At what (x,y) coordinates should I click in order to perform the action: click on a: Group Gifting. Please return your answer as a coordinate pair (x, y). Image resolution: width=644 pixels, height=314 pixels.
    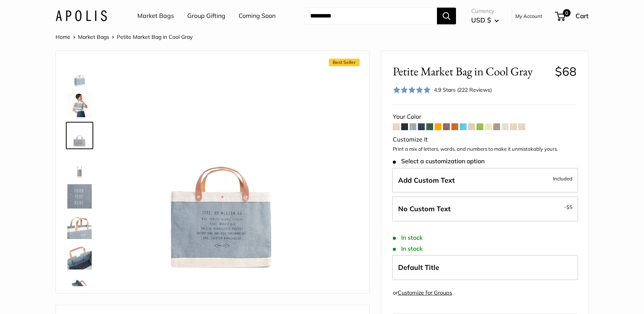
    Looking at the image, I should click on (206, 16).